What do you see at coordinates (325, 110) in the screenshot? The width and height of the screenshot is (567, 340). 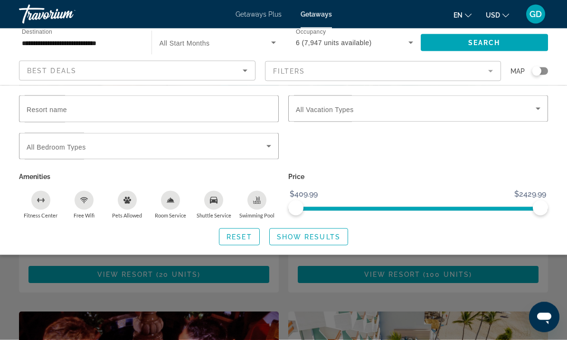 I see `span: All Vacation Types` at bounding box center [325, 110].